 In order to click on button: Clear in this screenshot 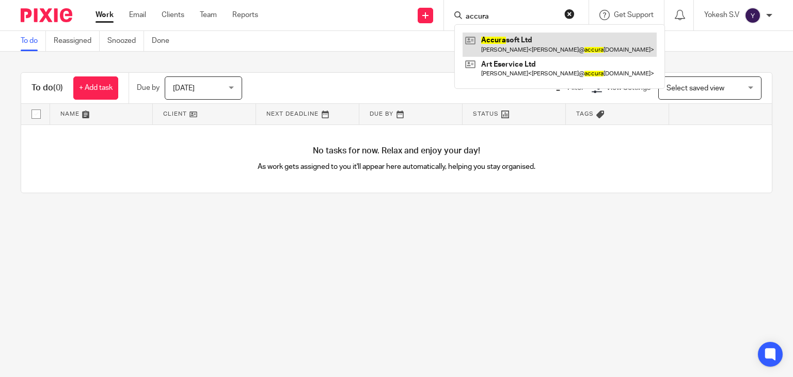, I will do `click(569, 14)`.